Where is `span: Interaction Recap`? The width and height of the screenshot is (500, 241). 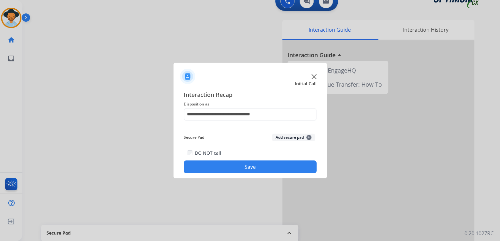 span: Interaction Recap is located at coordinates (250, 95).